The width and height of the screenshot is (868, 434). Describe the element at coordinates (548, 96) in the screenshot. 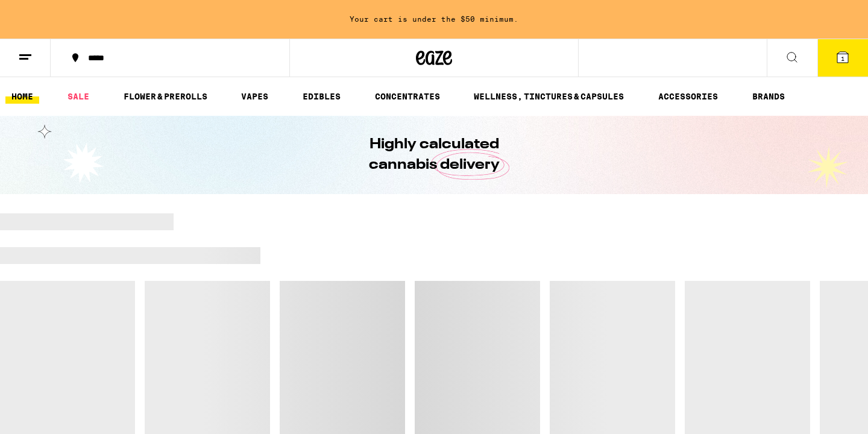

I see `a: WELLNESS, TINCTURES & CAPSULES` at that location.